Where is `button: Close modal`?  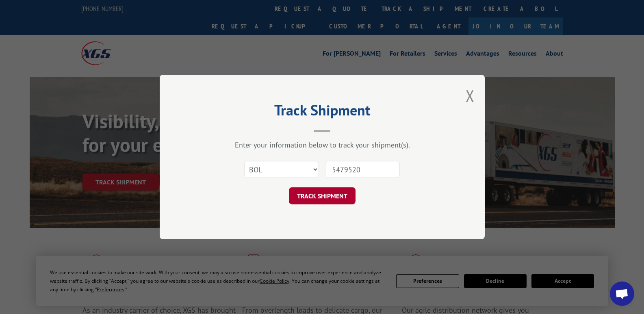 button: Close modal is located at coordinates (470, 95).